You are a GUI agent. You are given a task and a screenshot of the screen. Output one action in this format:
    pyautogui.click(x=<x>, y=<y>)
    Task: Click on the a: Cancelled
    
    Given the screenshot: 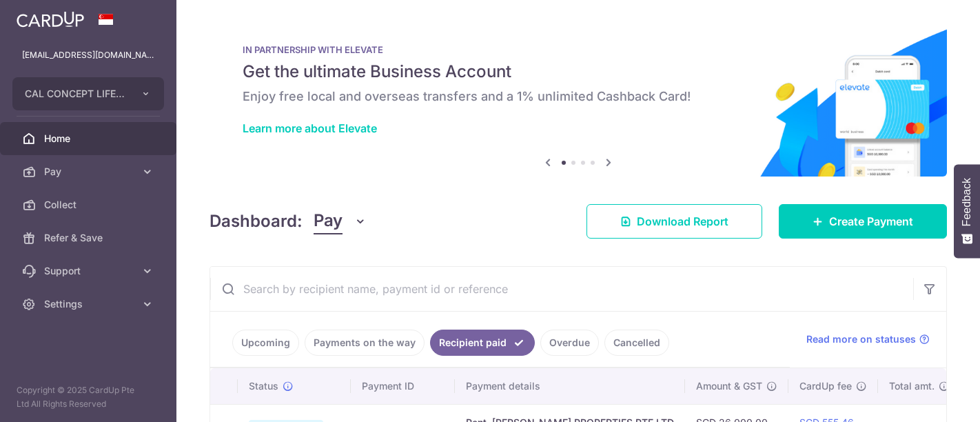 What is the action you would take?
    pyautogui.click(x=637, y=343)
    